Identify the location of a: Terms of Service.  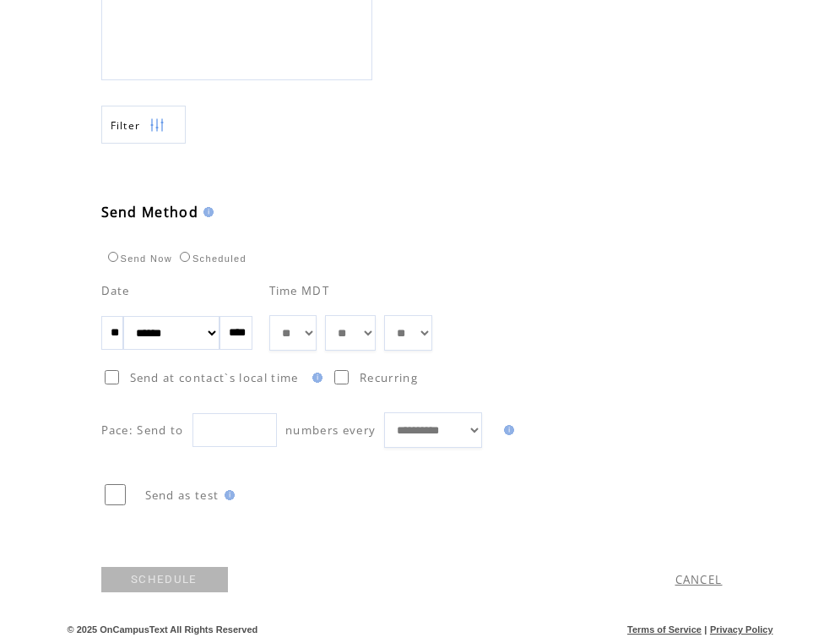
(664, 630).